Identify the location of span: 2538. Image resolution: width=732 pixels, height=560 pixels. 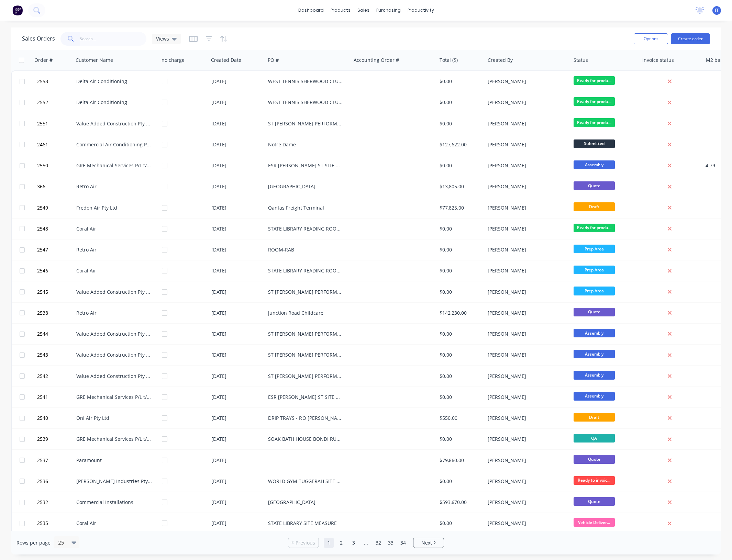
(43, 313).